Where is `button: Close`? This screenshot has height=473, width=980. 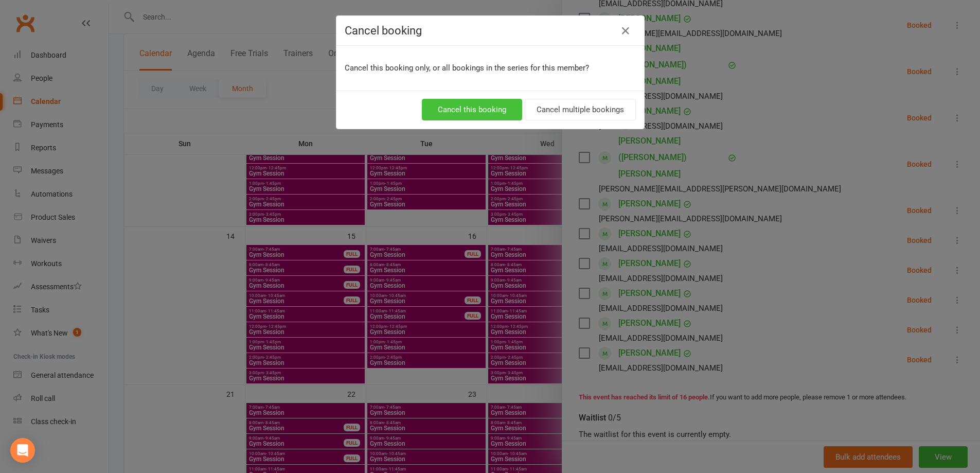 button: Close is located at coordinates (626, 31).